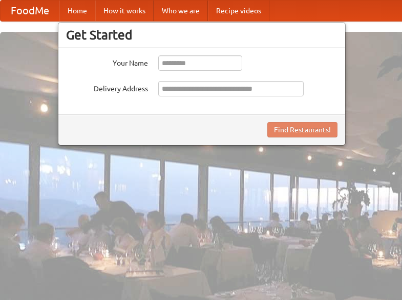 This screenshot has width=402, height=300. What do you see at coordinates (107, 62) in the screenshot?
I see `label: Your Name` at bounding box center [107, 62].